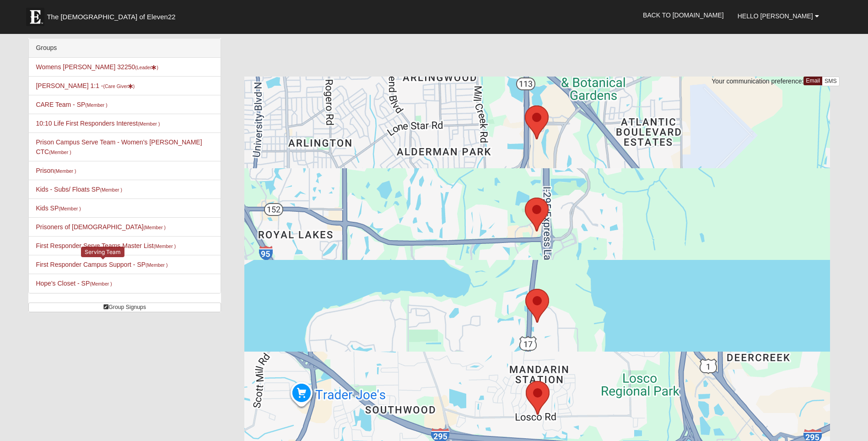 The width and height of the screenshot is (868, 441). What do you see at coordinates (56, 170) in the screenshot?
I see `a: Prison(Member )` at bounding box center [56, 170].